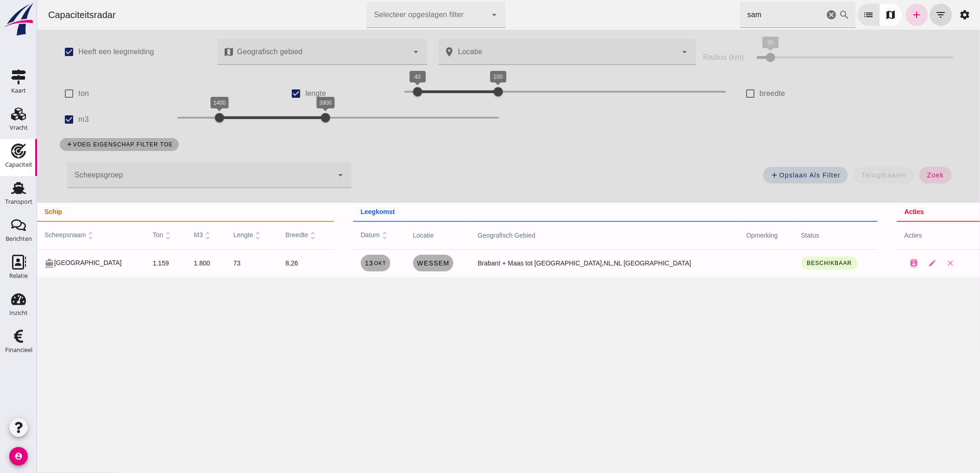 This screenshot has width=980, height=473. I want to click on div: Inzicht, so click(19, 312).